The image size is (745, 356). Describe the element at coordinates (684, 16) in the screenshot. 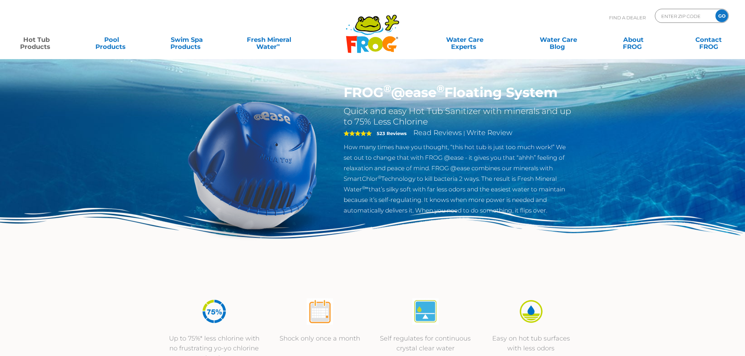

I see `input: Zip Code Form` at that location.